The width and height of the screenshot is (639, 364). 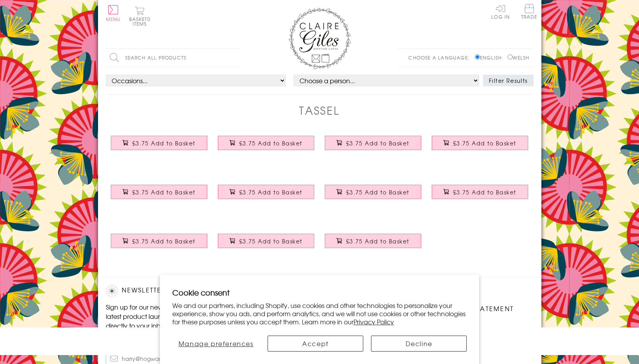 I want to click on a: Privacy Policy, so click(x=374, y=321).